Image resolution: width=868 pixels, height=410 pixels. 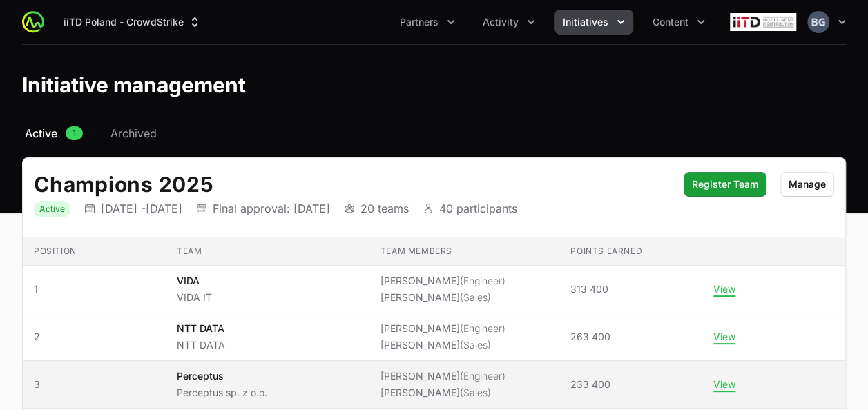 What do you see at coordinates (94, 385) in the screenshot?
I see `span: 3` at bounding box center [94, 385].